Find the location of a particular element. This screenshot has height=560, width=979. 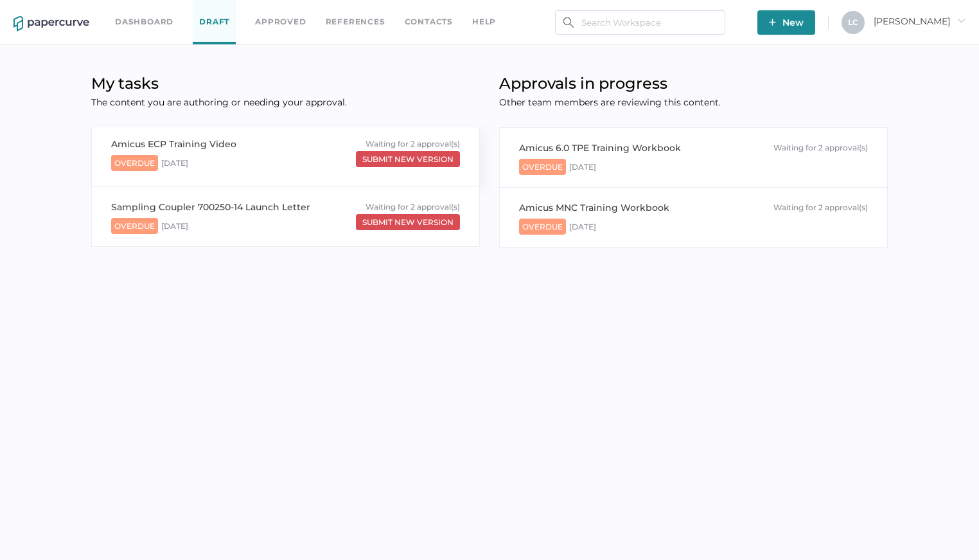

span: The content you are authoring or needing your approval. is located at coordinates (219, 102).